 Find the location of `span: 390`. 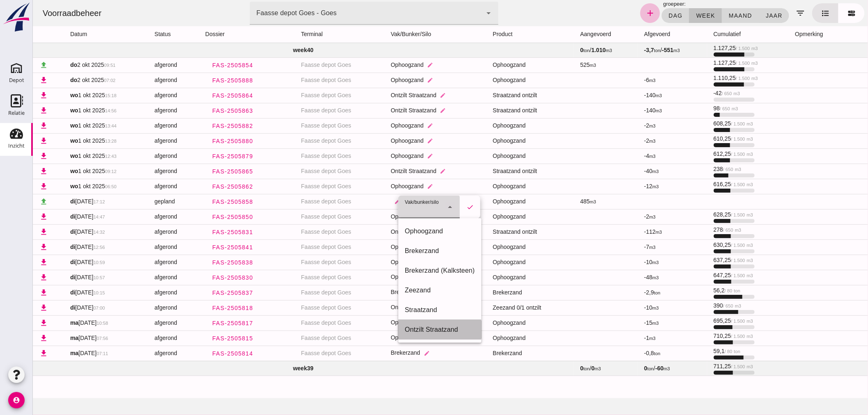

span: 390 is located at coordinates (695, 306).